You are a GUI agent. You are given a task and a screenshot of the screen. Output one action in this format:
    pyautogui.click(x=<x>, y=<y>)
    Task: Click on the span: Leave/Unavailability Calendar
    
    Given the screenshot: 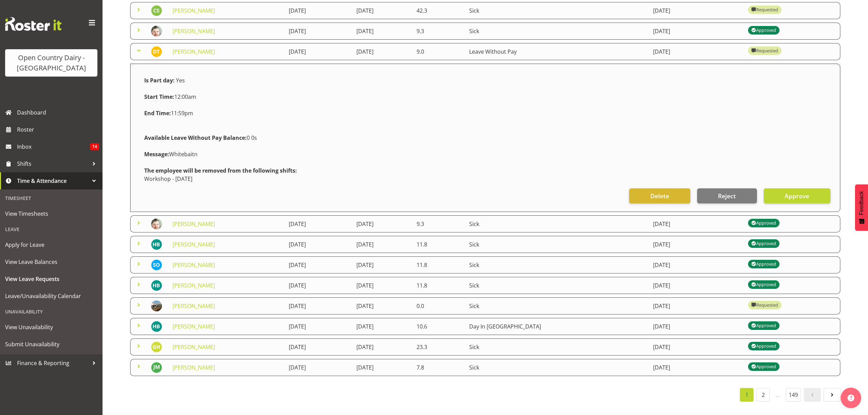 What is the action you would take?
    pyautogui.click(x=51, y=296)
    